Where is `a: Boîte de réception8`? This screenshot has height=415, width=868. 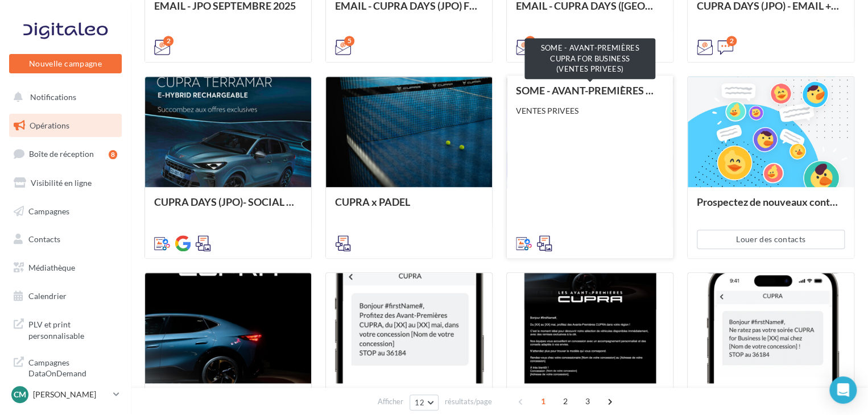
a: Boîte de réception8 is located at coordinates (65, 153).